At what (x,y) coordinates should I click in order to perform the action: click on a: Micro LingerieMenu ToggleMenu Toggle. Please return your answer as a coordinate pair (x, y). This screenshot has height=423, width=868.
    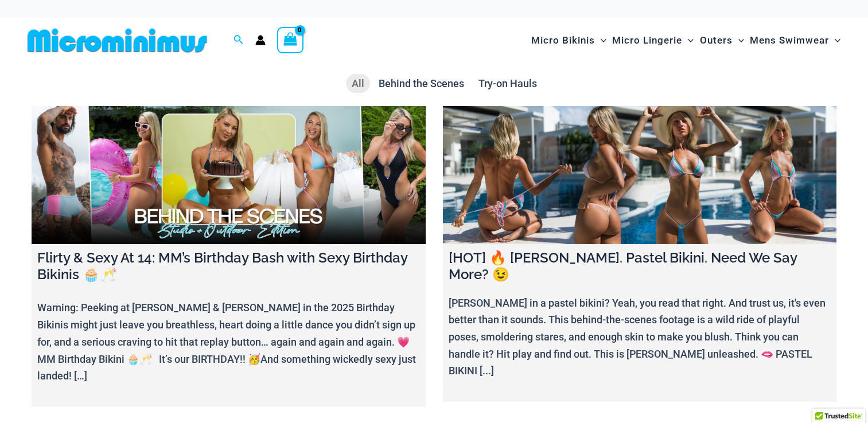
    Looking at the image, I should click on (652, 40).